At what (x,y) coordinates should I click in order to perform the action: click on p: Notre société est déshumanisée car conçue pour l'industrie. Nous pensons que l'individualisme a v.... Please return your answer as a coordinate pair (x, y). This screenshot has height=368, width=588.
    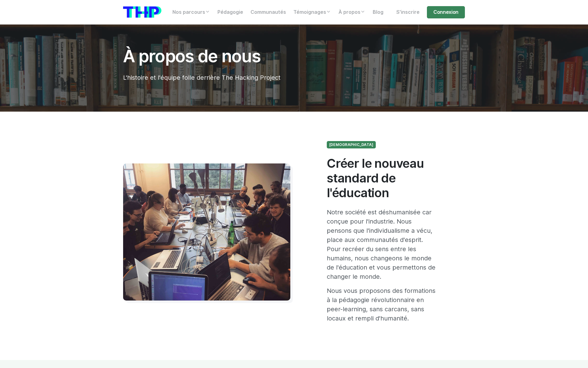
    Looking at the image, I should click on (381, 244).